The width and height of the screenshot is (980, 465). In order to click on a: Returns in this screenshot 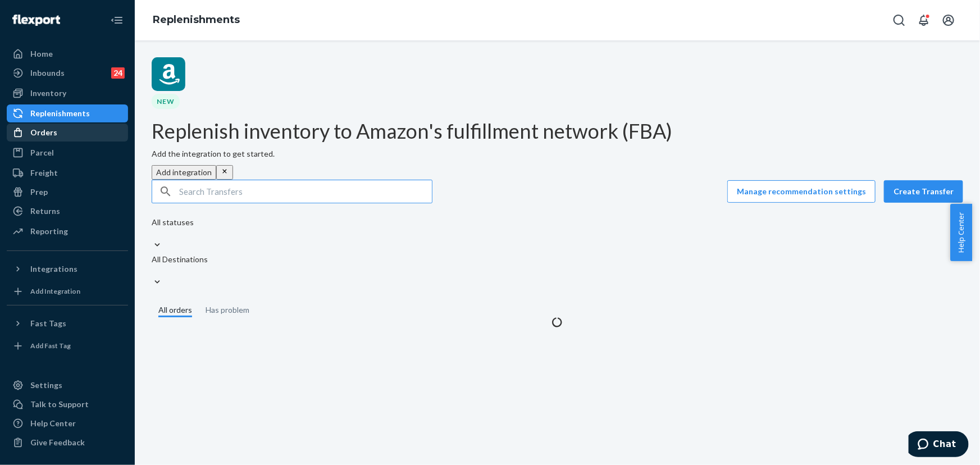, I will do `click(68, 211)`.